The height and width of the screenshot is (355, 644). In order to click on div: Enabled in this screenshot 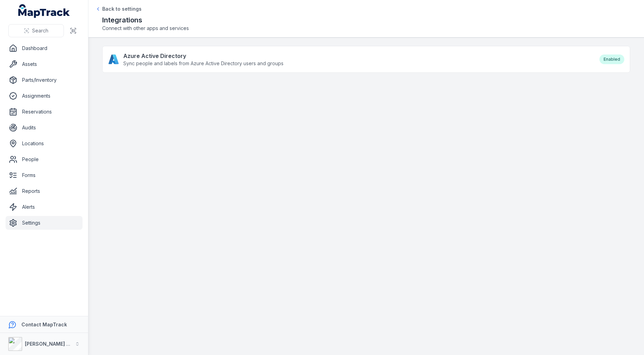, I will do `click(612, 60)`.